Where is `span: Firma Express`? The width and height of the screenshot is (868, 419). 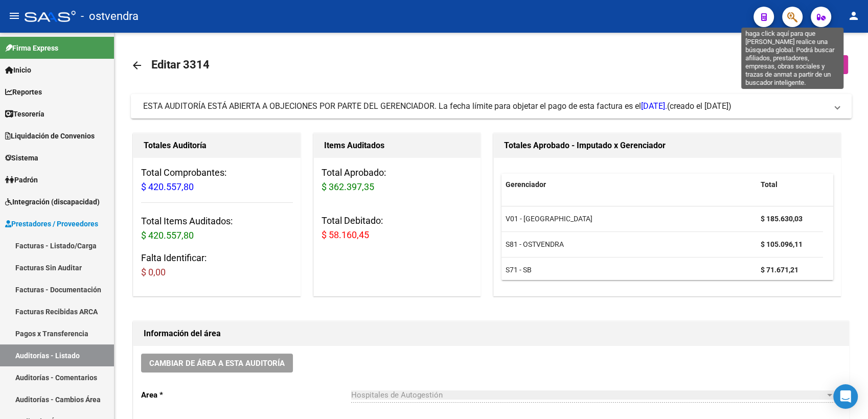
span: Firma Express is located at coordinates (32, 48).